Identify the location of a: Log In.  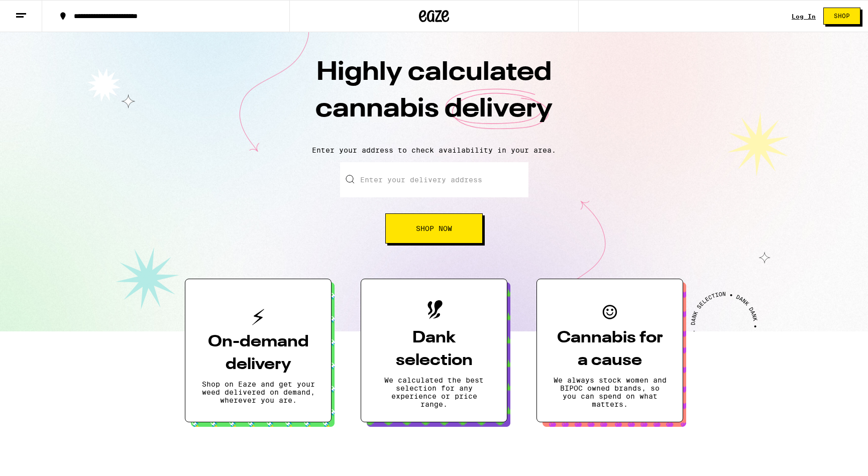
(804, 16).